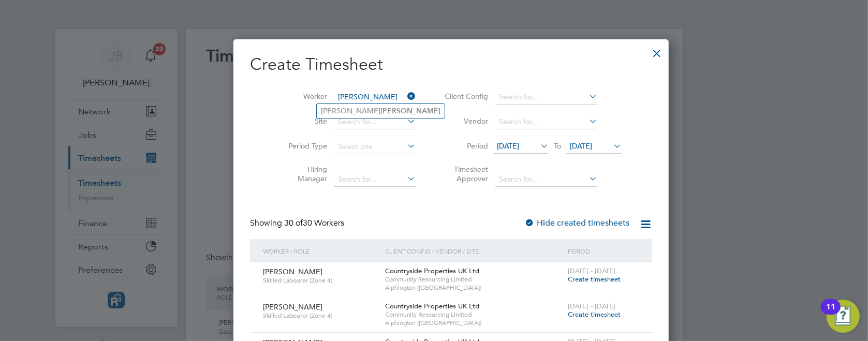 The width and height of the screenshot is (868, 341). Describe the element at coordinates (558, 146) in the screenshot. I see `span: To` at that location.